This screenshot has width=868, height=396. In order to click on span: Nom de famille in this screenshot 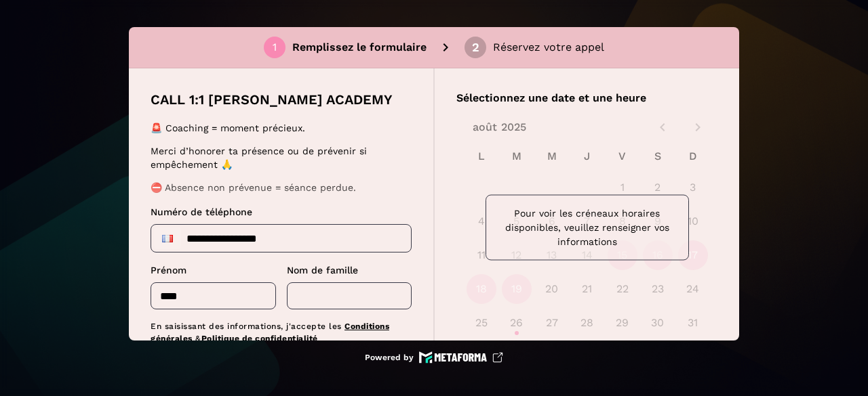, I will do `click(322, 270)`.